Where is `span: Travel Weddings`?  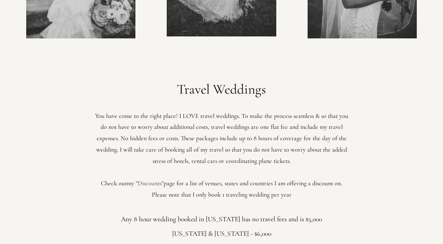 span: Travel Weddings is located at coordinates (221, 89).